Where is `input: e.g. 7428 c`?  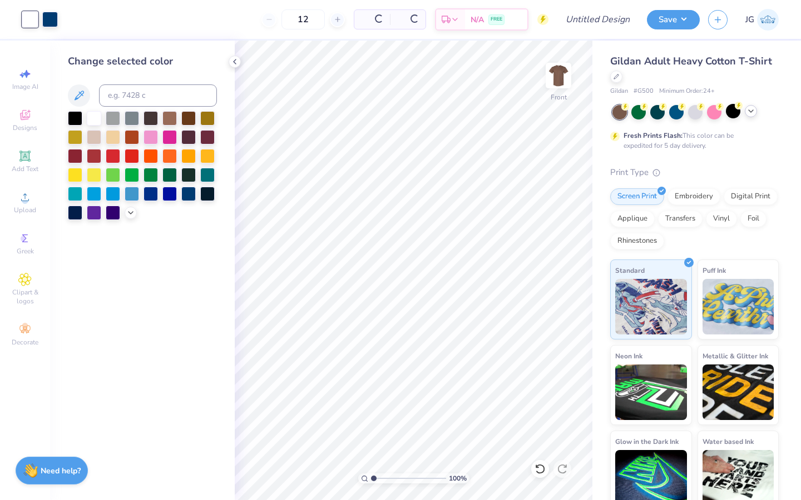
input: e.g. 7428 c is located at coordinates (158, 96).